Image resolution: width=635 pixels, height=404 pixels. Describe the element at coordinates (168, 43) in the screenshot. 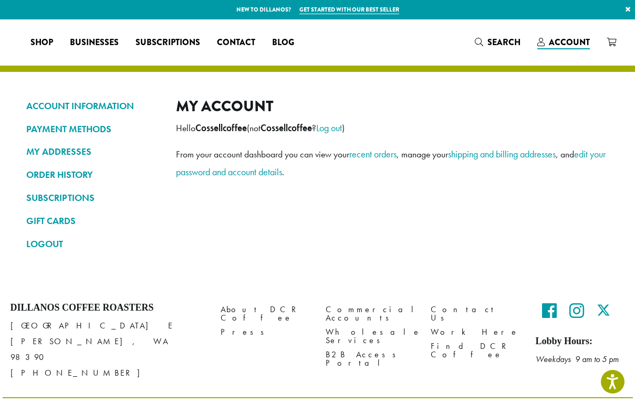

I see `span: Subscriptions` at that location.